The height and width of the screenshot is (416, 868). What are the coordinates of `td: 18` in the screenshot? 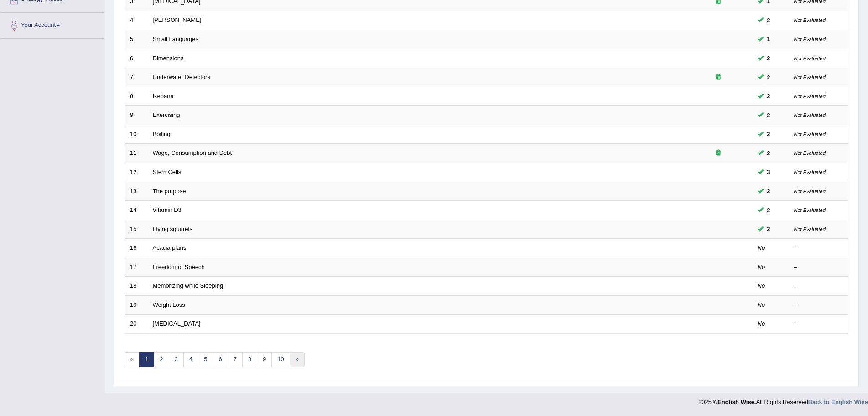 It's located at (137, 286).